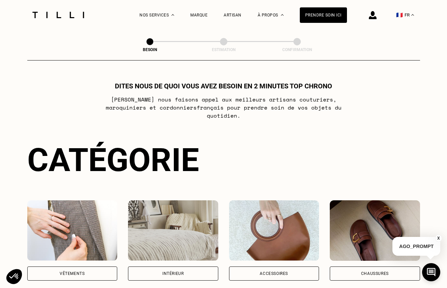 The width and height of the screenshot is (447, 288). I want to click on div: Vêtements, so click(72, 274).